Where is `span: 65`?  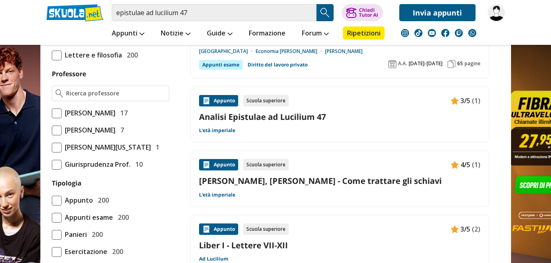
span: 65 is located at coordinates (460, 64).